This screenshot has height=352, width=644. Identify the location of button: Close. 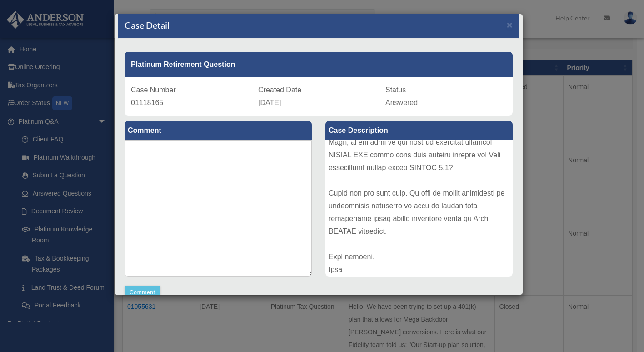
(509, 25).